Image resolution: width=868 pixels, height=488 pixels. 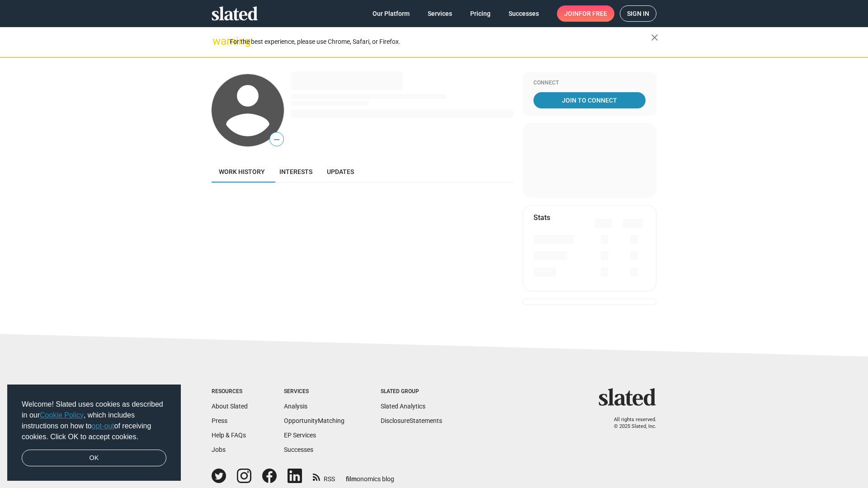 I want to click on span: Updates, so click(x=341, y=172).